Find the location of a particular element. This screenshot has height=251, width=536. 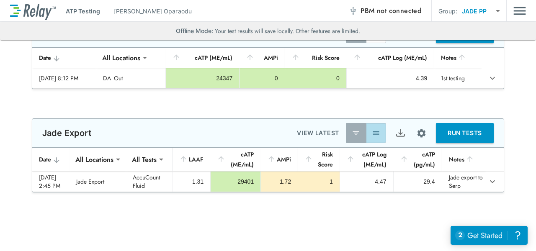

td: Jade Export is located at coordinates (98, 182).